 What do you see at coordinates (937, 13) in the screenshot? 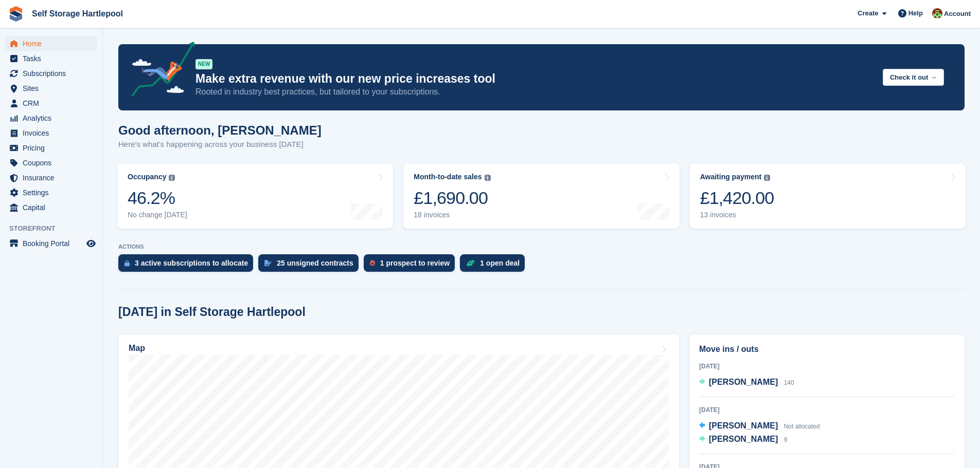
I see `img: Woods Removals` at bounding box center [937, 13].